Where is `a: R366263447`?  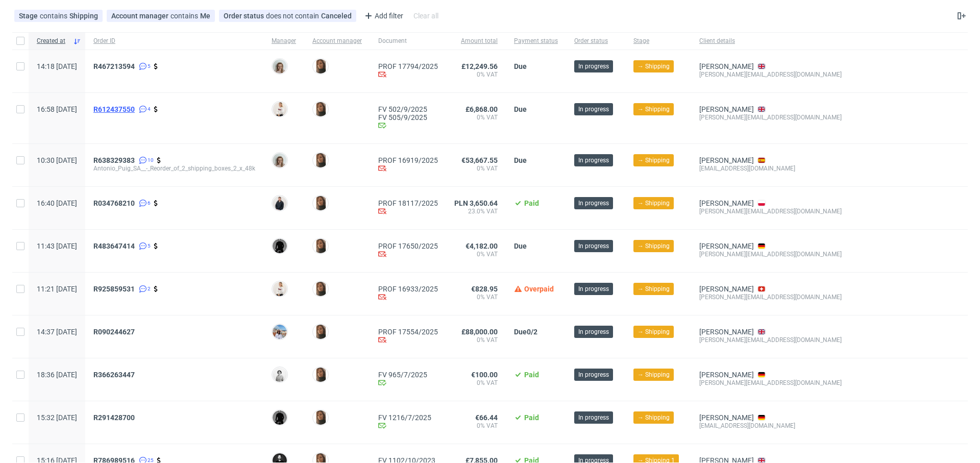
a: R366263447 is located at coordinates (115, 375).